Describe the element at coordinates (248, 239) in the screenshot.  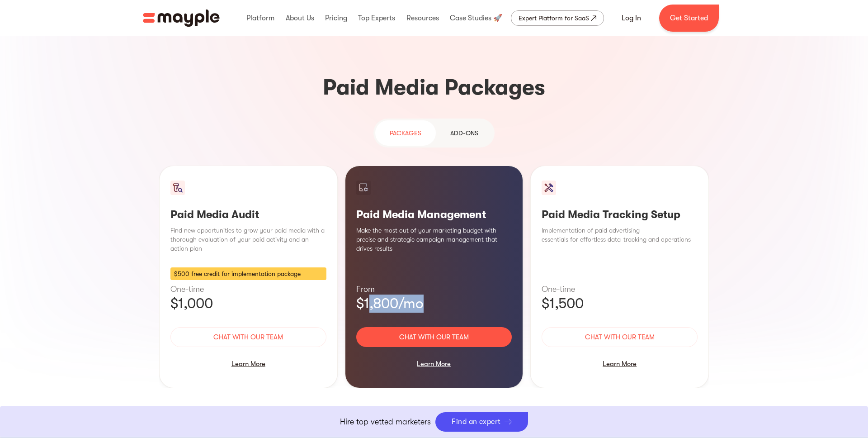
I see `p: Find new opportunities to grow your paid media with a thorough evaluation of your paid activity a...` at that location.